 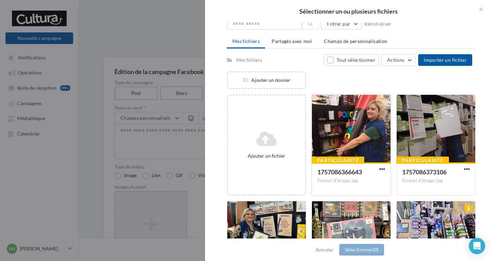 I want to click on button: Filtrer par, so click(x=341, y=24).